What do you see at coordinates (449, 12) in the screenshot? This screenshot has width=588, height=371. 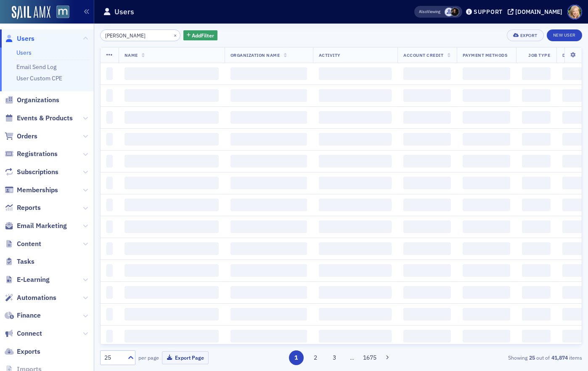 I see `span: Justin Chase` at bounding box center [449, 12].